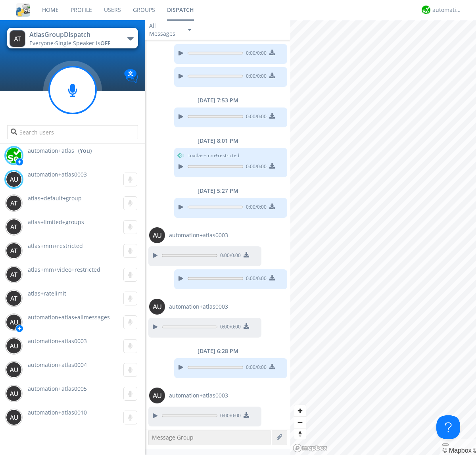  What do you see at coordinates (131, 76) in the screenshot?
I see `img: Translation enabled` at bounding box center [131, 76].